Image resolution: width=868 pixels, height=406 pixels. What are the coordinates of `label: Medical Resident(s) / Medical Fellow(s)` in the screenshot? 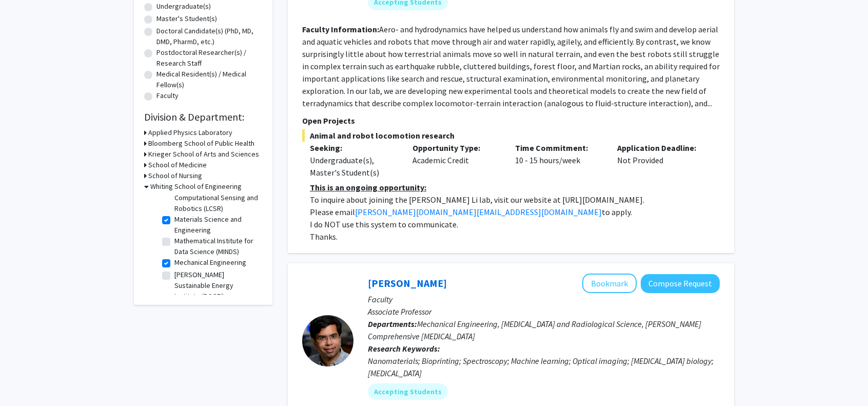 It's located at (209, 80).